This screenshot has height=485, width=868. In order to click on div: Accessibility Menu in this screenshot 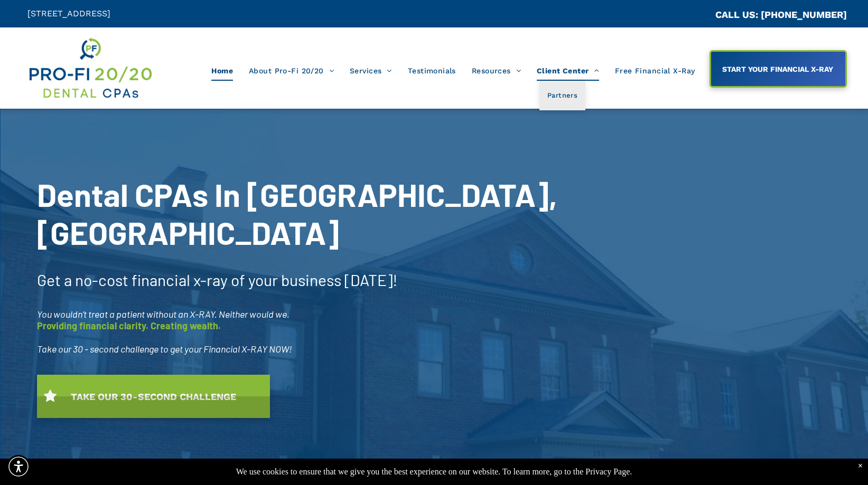, I will do `click(19, 466)`.